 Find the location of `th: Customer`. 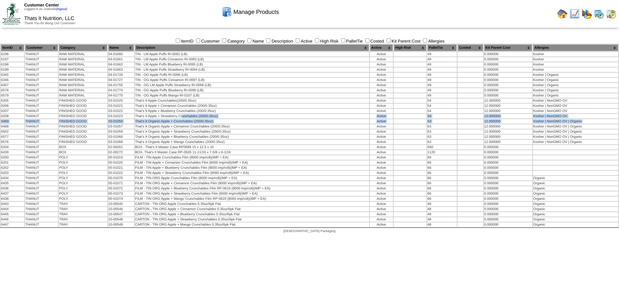

th: Customer is located at coordinates (41, 48).